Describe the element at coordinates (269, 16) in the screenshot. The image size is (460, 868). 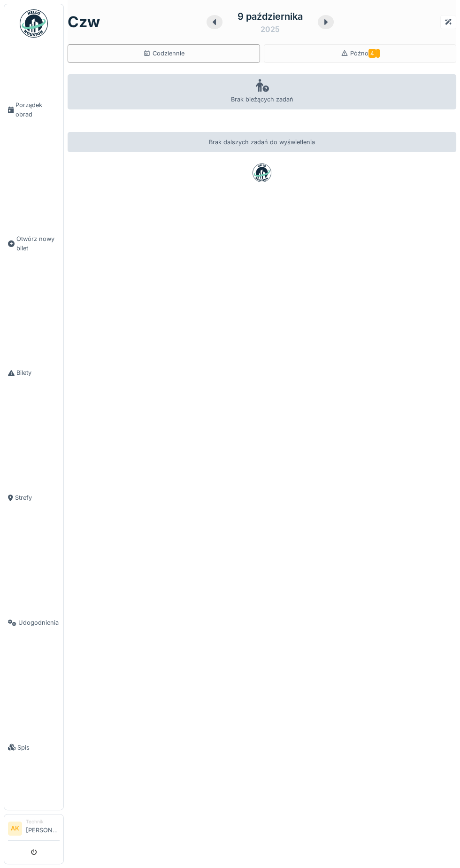
I see `font: 9 października` at that location.